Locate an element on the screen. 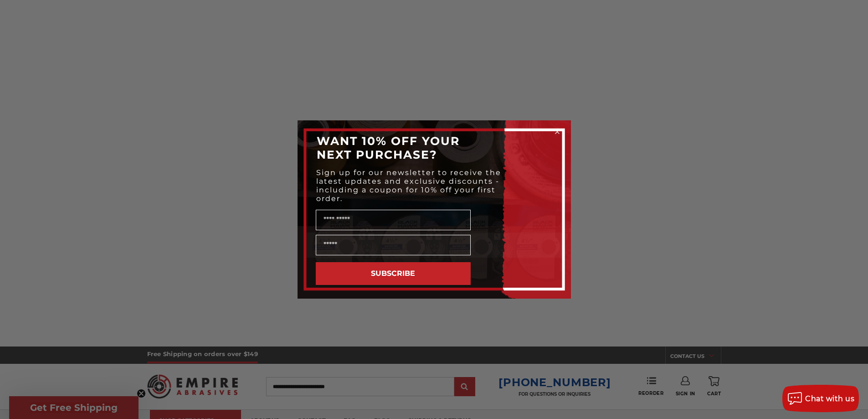  input: Email is located at coordinates (394, 245).